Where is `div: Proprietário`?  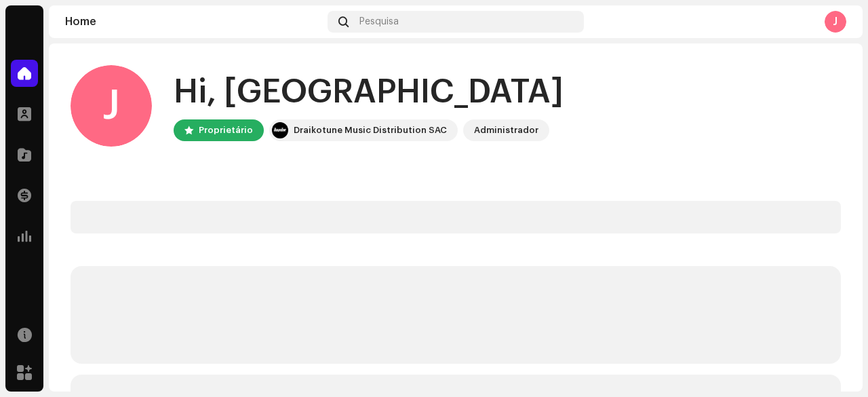
div: Proprietário is located at coordinates (226, 130).